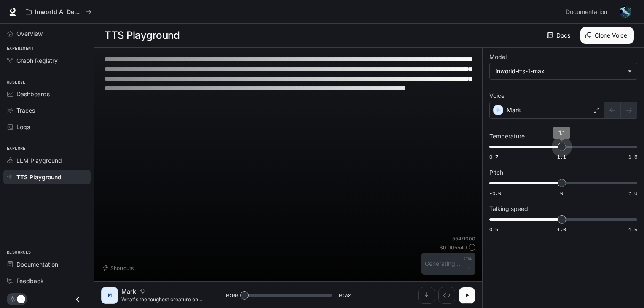 The width and height of the screenshot is (644, 308). What do you see at coordinates (30, 281) in the screenshot?
I see `span: Feedback` at bounding box center [30, 281].